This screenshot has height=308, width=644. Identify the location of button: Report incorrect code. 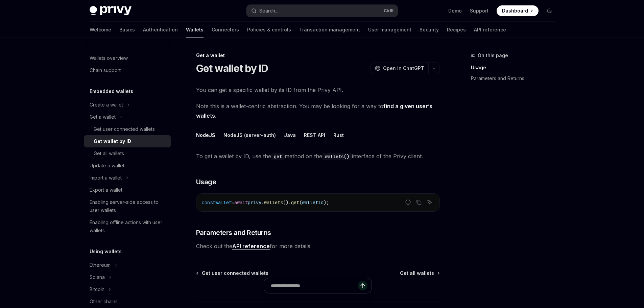
(408, 202).